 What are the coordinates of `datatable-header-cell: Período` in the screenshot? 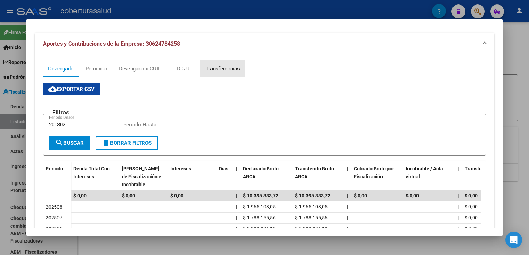 It's located at (57, 176).